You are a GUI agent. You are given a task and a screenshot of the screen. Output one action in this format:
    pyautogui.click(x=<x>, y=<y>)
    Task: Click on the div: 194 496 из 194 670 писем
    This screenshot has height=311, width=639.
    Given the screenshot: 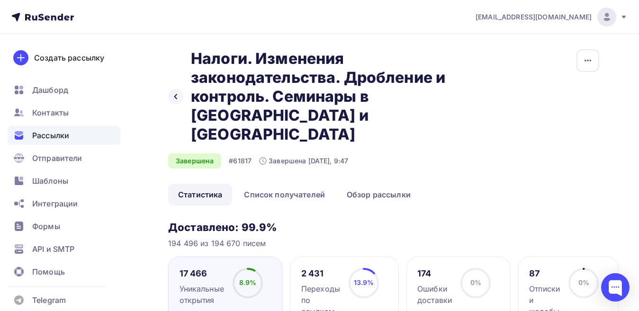 What is the action you would take?
    pyautogui.click(x=384, y=244)
    